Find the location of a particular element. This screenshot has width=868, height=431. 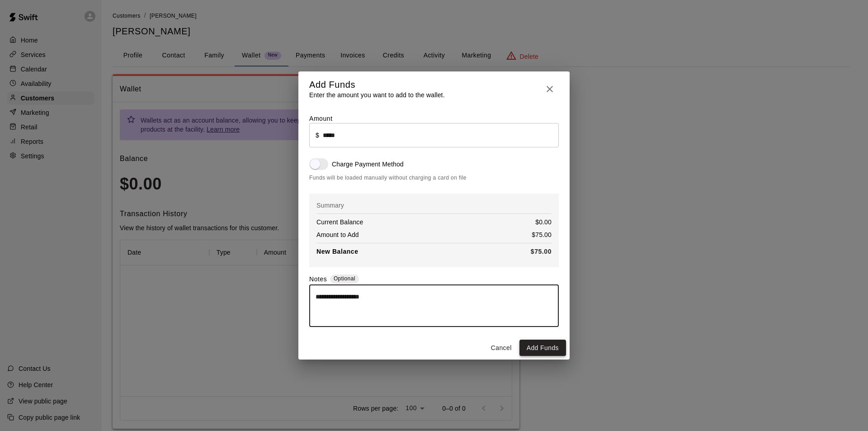

p: $0.00 is located at coordinates (544, 222).